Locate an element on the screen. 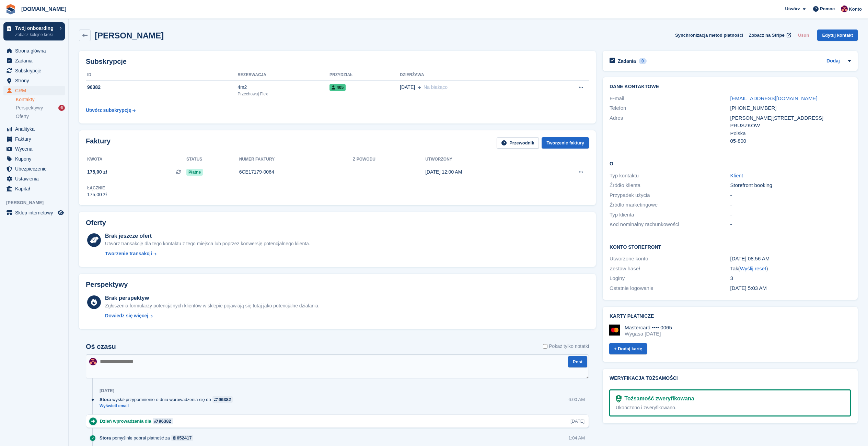  div: 4m2 is located at coordinates (283, 87).